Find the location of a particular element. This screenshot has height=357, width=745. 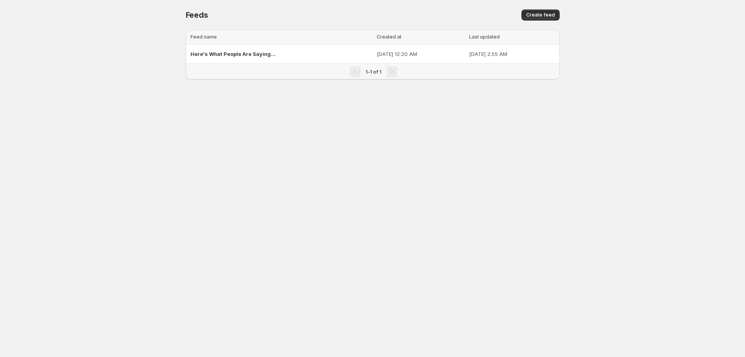

button: Create feed is located at coordinates (541, 15).